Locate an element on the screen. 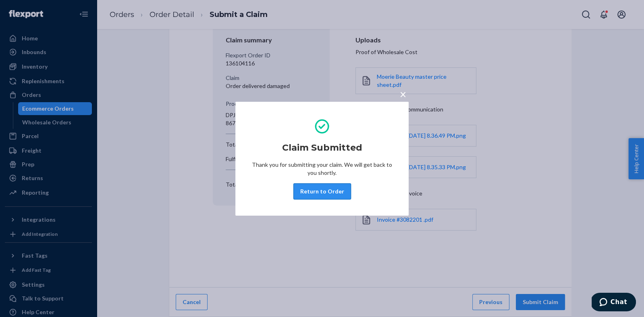  span: Chat is located at coordinates (27, 9).